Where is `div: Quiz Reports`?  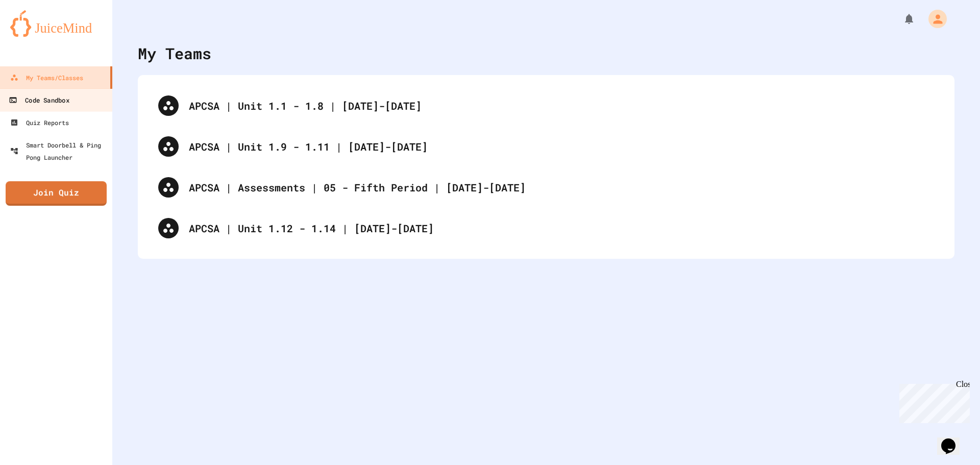 div: Quiz Reports is located at coordinates (39, 123).